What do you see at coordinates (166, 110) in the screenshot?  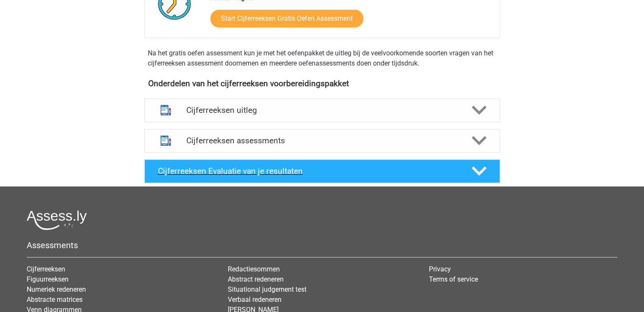 I see `img: cijferreeksen uitleg` at bounding box center [166, 110].